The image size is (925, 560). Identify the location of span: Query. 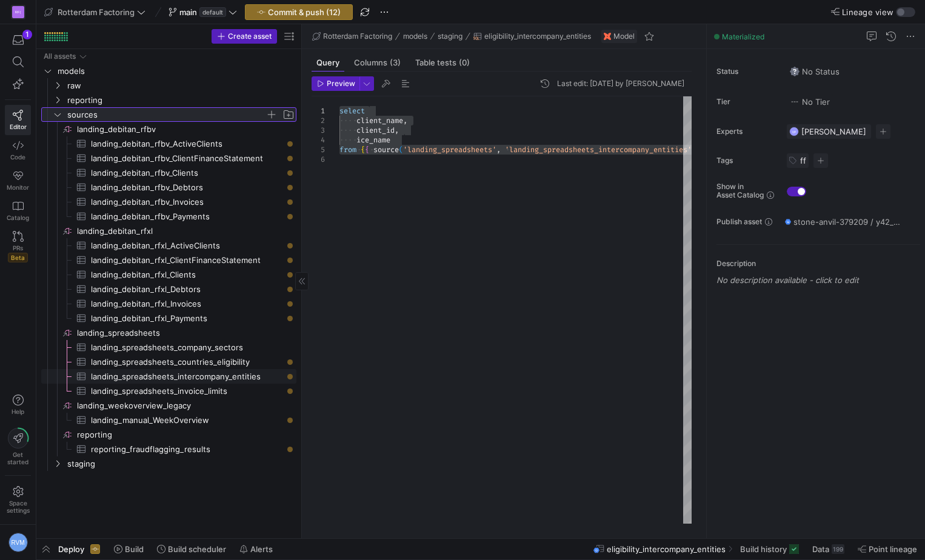
(328, 62).